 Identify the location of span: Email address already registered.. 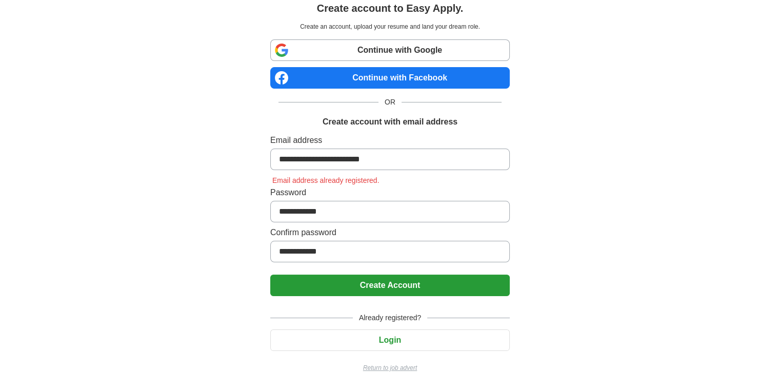
(326, 181).